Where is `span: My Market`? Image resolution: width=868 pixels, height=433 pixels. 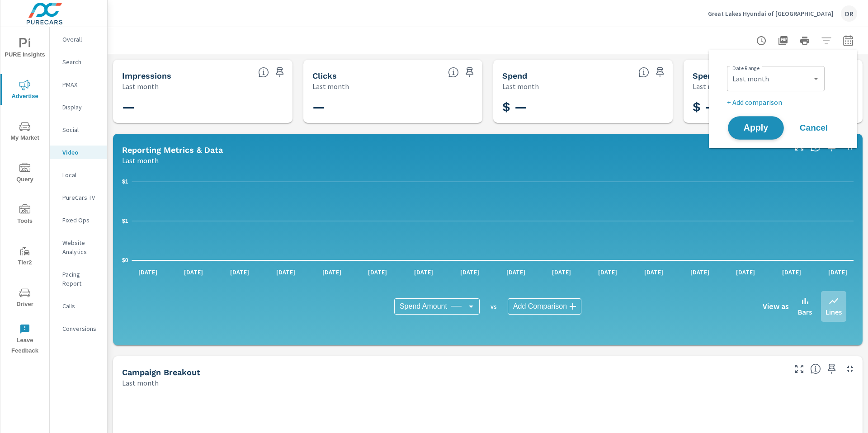 span: My Market is located at coordinates (25, 132).